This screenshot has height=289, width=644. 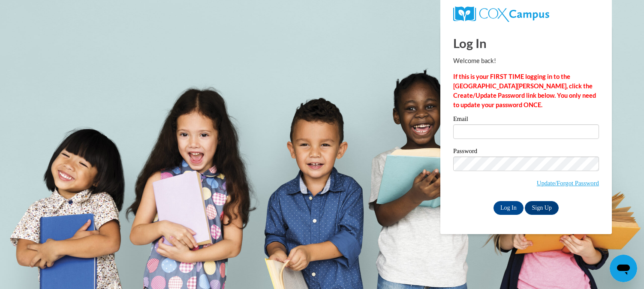 I want to click on img: COX Campus, so click(x=501, y=14).